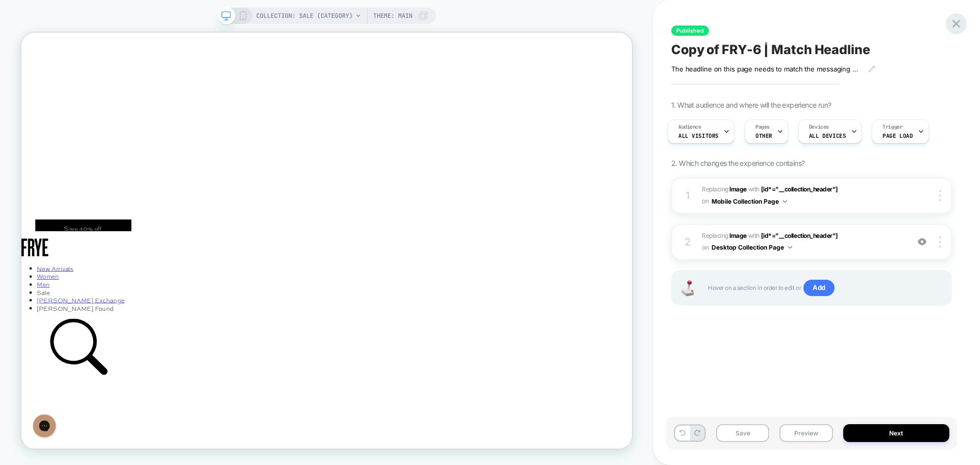 This screenshot has width=980, height=465. Describe the element at coordinates (304, 16) in the screenshot. I see `span: COLLECTION: Sale (Category)` at that location.